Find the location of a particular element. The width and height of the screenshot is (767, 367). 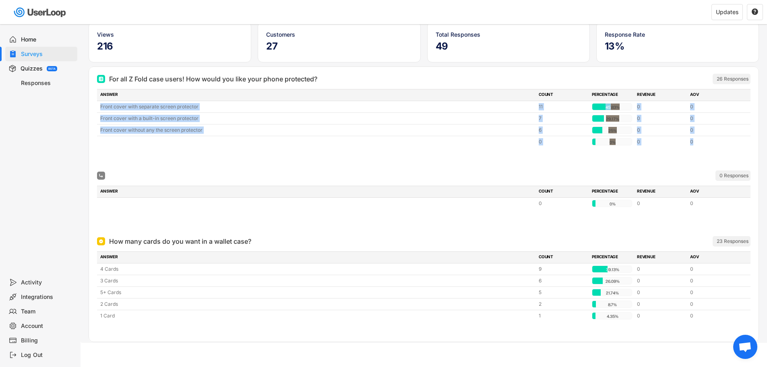

img: Single Select is located at coordinates (101, 241).